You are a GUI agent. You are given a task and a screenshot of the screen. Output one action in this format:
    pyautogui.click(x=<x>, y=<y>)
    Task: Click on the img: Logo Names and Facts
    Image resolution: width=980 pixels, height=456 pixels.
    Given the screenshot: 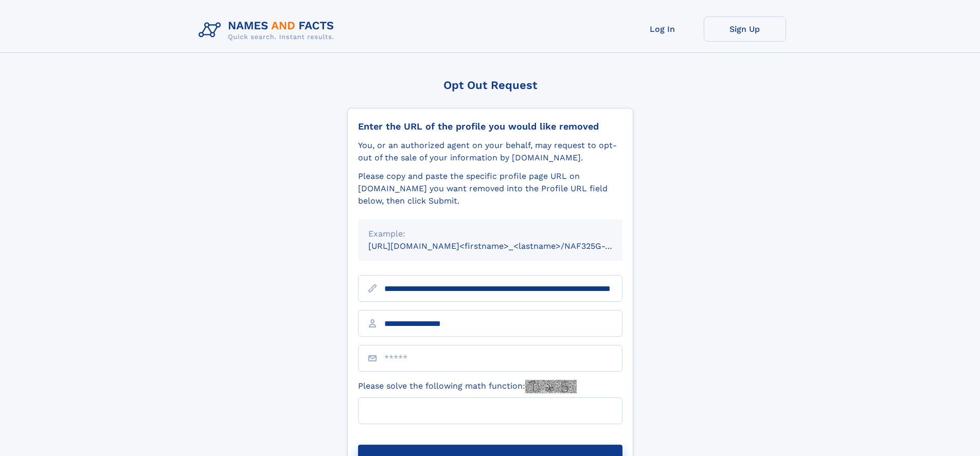 What is the action you would take?
    pyautogui.click(x=269, y=30)
    